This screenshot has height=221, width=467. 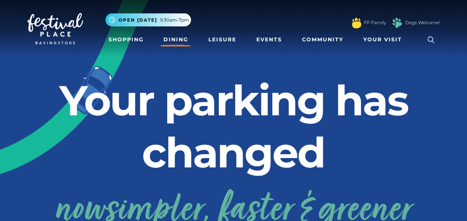 I want to click on a: Dining, so click(x=176, y=39).